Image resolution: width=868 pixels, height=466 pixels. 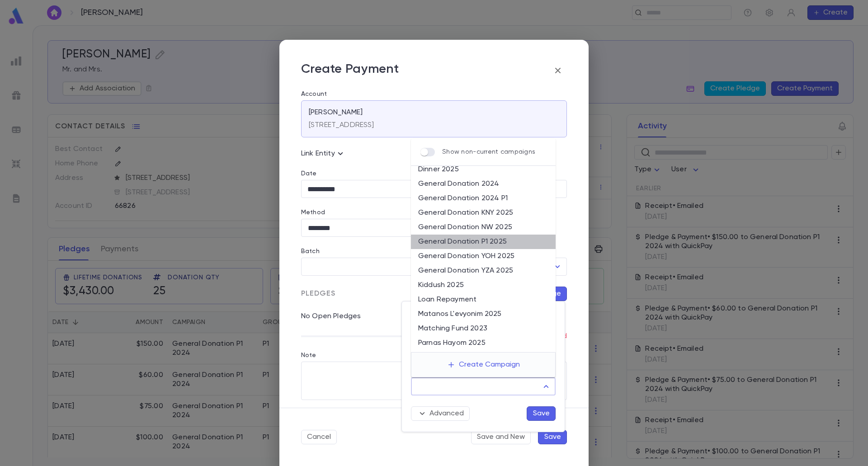 What do you see at coordinates (483, 227) in the screenshot?
I see `li: General Donation NW 2025` at bounding box center [483, 227].